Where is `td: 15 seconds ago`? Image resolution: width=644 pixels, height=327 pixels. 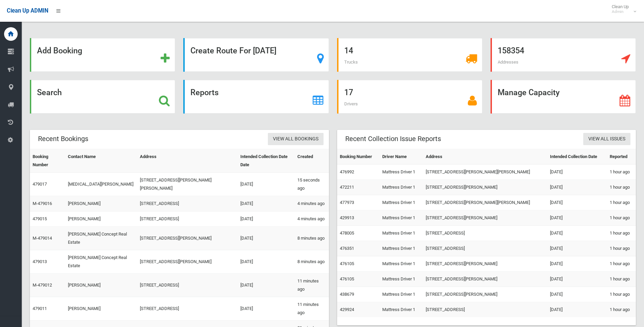
td: 15 seconds ago is located at coordinates (312, 184).